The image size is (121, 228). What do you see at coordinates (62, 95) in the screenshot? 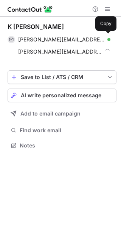
I see `button: AI write personalized message` at bounding box center [62, 95].